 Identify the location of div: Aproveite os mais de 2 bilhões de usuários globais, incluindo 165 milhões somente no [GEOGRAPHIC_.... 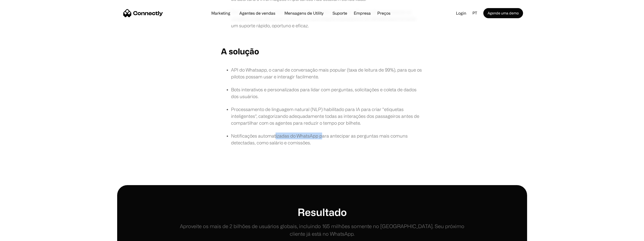
(322, 230).